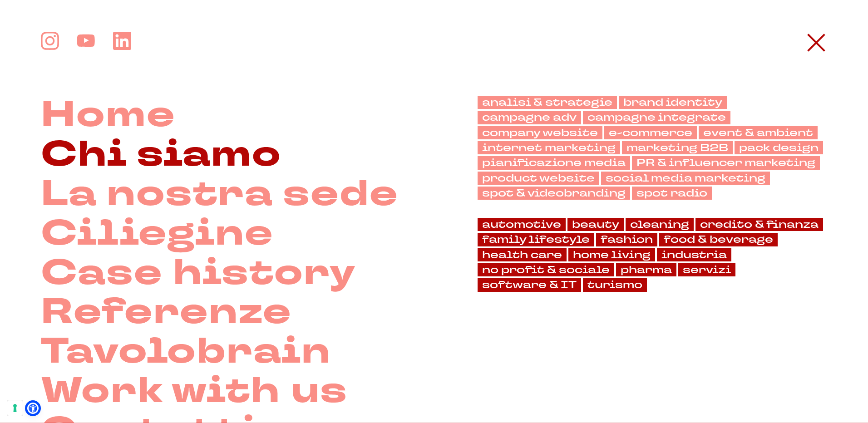 This screenshot has height=423, width=868. What do you see at coordinates (660, 224) in the screenshot?
I see `a: cleaning` at bounding box center [660, 224].